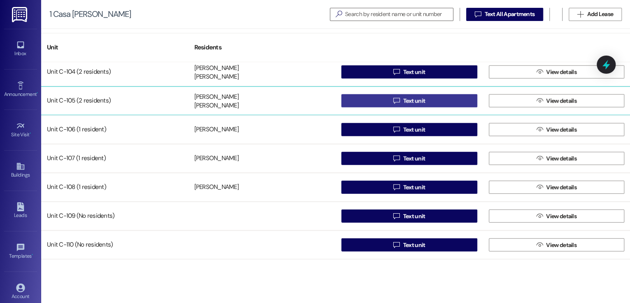  I want to click on span: Text All Apartments, so click(510, 14).